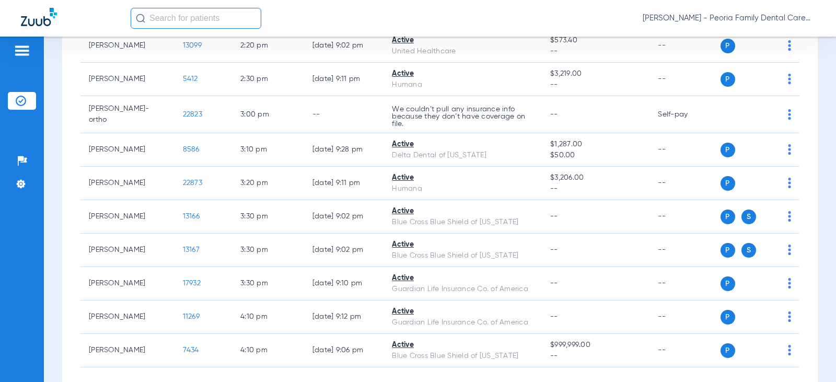  What do you see at coordinates (463, 289) in the screenshot?
I see `div: Guardian Life Insurance Co. of America` at bounding box center [463, 289].